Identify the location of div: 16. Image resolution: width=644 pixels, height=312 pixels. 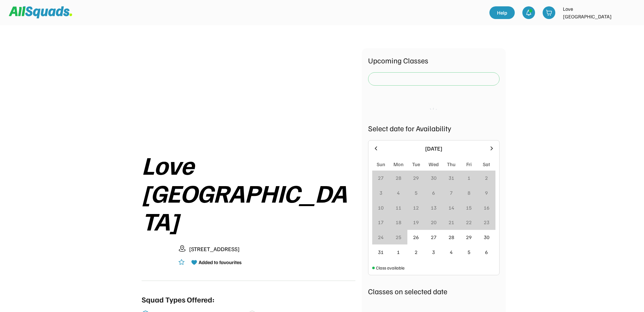
(486, 207).